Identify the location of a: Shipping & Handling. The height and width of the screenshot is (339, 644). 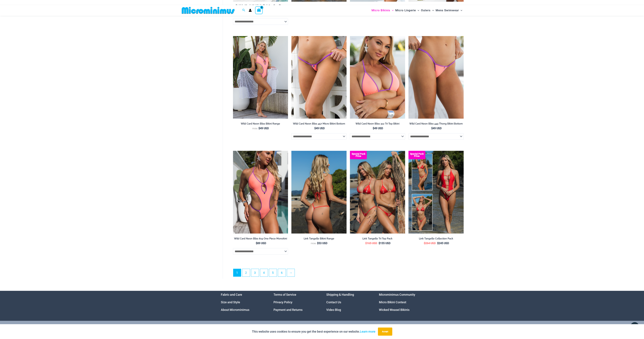
(340, 294).